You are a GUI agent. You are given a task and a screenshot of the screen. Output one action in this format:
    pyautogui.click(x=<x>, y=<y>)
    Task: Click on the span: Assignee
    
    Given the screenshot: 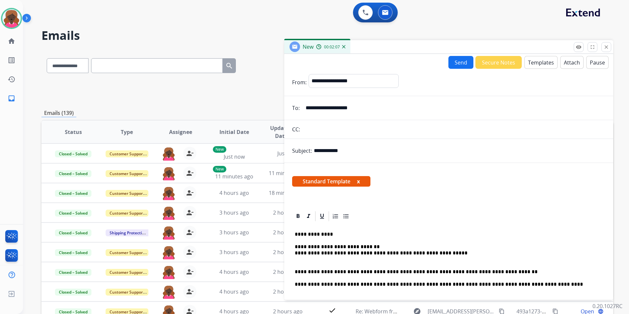 What is the action you would take?
    pyautogui.click(x=181, y=132)
    